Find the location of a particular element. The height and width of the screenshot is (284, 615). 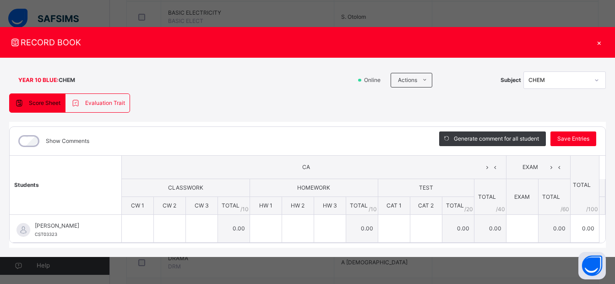

span: CA is located at coordinates (306, 167).